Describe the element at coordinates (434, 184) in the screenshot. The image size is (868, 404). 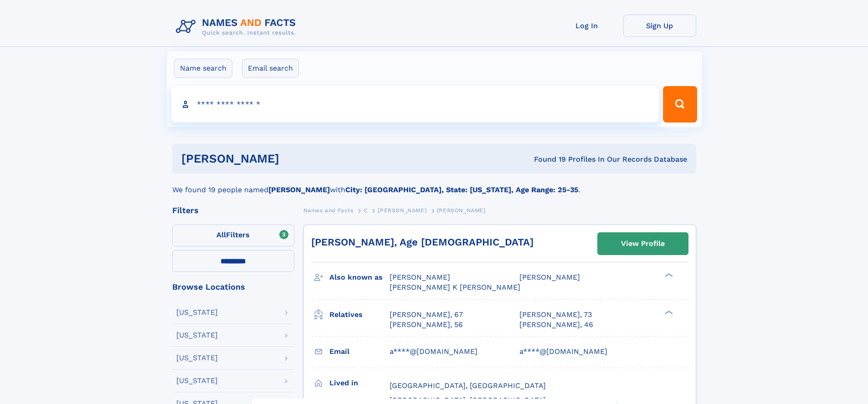
I see `div: We found 19 people named with .` at that location.